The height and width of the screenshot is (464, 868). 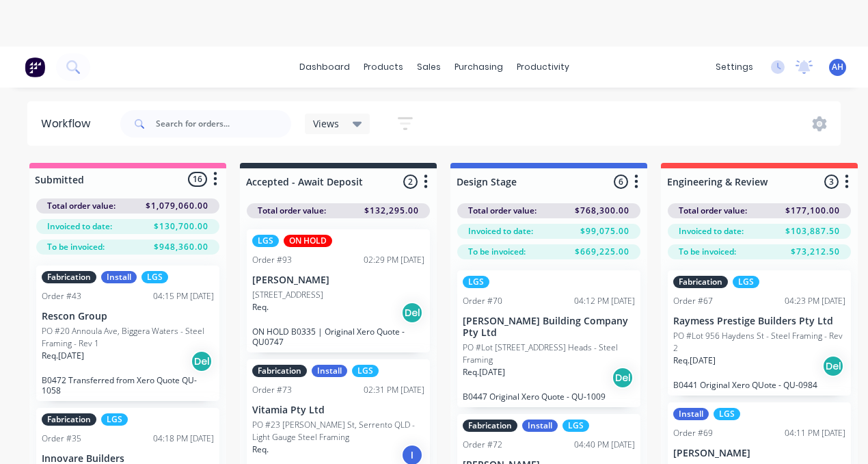 What do you see at coordinates (326, 123) in the screenshot?
I see `span: Views` at bounding box center [326, 123].